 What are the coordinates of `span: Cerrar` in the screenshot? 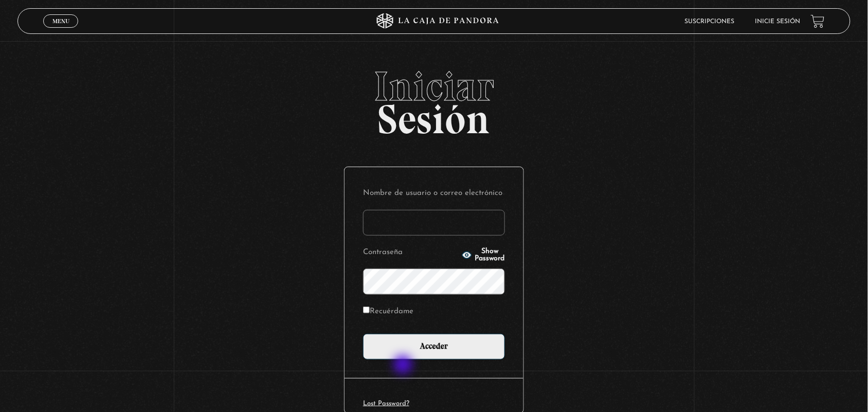 It's located at (60, 30).